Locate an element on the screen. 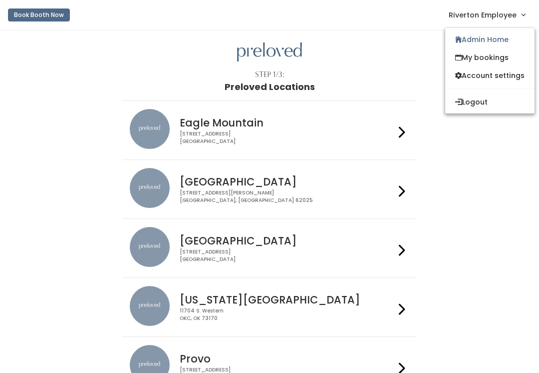 The width and height of the screenshot is (539, 373). span: Riverton Employee is located at coordinates (483, 15).